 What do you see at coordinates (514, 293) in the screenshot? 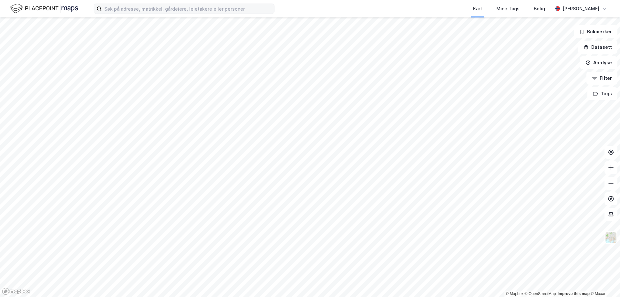
I see `a: Mapbox` at bounding box center [514, 293].